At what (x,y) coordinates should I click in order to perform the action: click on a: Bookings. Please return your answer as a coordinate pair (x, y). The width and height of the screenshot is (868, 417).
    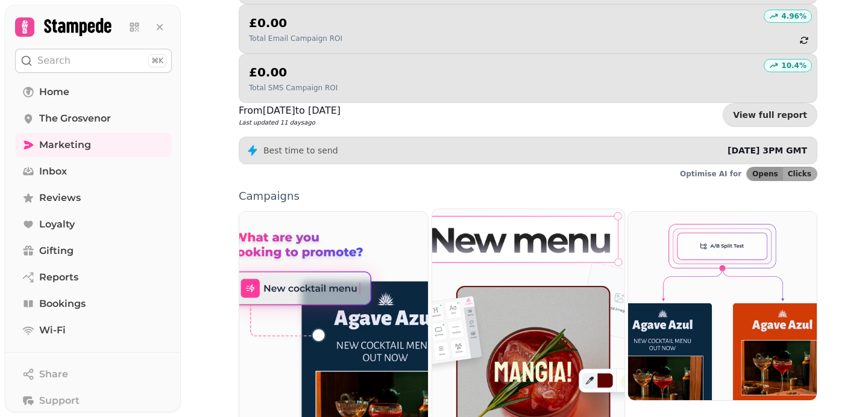
    Looking at the image, I should click on (94, 304).